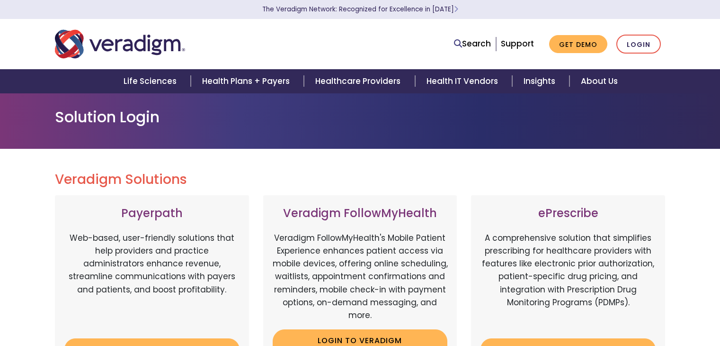  What do you see at coordinates (517, 44) in the screenshot?
I see `a: Support` at bounding box center [517, 44].